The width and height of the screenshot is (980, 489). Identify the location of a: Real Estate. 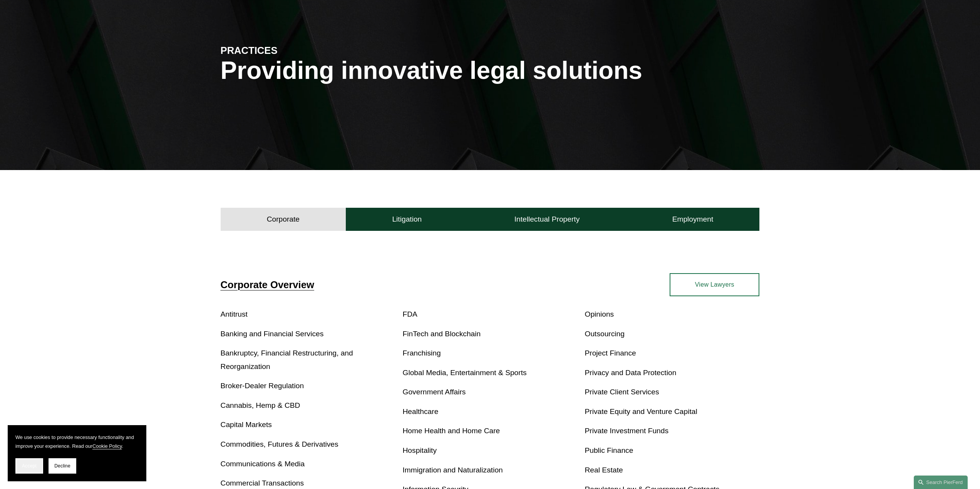
(603, 470).